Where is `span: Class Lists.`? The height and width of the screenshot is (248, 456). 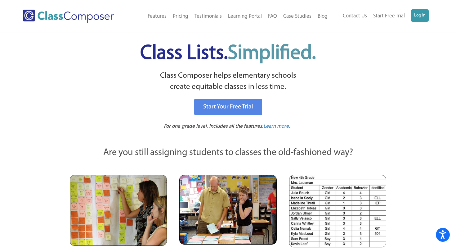
span: Class Lists. is located at coordinates (228, 53).